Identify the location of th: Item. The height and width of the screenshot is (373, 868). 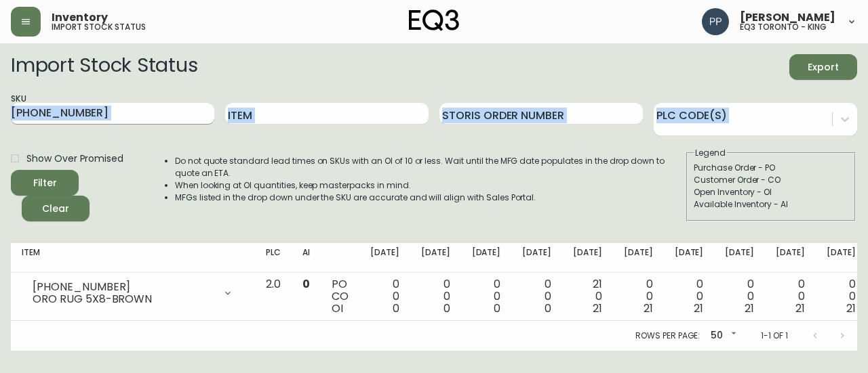
(133, 258).